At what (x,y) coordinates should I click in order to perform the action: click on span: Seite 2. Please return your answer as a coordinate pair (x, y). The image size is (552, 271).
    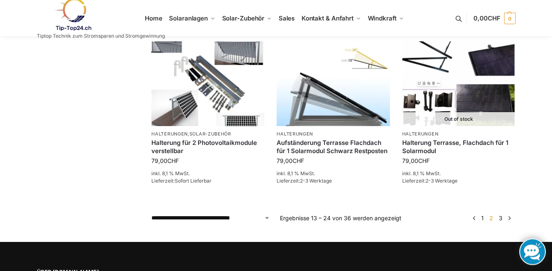
    Looking at the image, I should click on (491, 218).